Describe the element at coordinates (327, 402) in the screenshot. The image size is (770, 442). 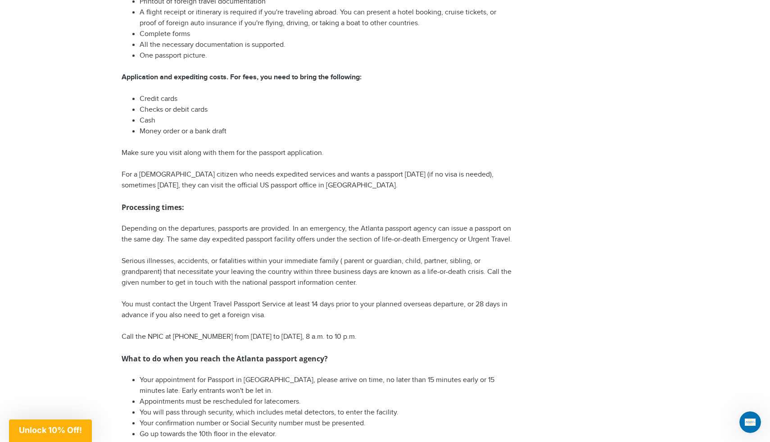
I see `li: Appointments must be rescheduled for latecomers.` at that location.